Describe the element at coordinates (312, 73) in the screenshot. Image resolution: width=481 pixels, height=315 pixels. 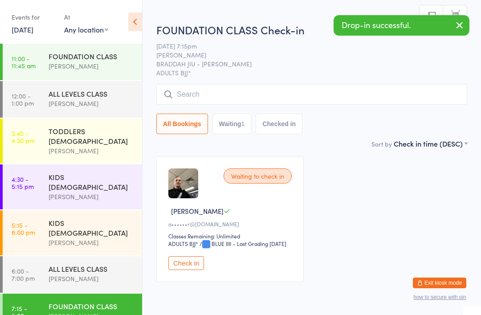
I see `span: ADULTS BJJ*` at that location.